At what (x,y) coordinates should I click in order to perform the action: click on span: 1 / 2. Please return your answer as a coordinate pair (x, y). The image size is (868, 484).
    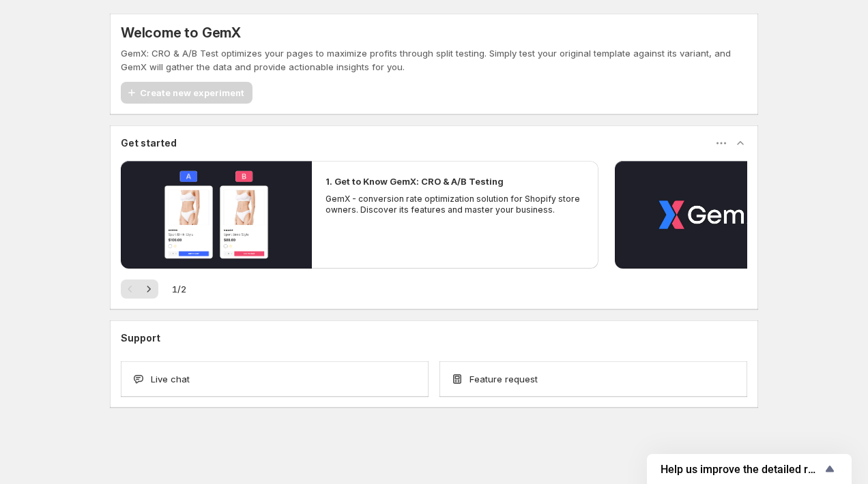
    Looking at the image, I should click on (179, 289).